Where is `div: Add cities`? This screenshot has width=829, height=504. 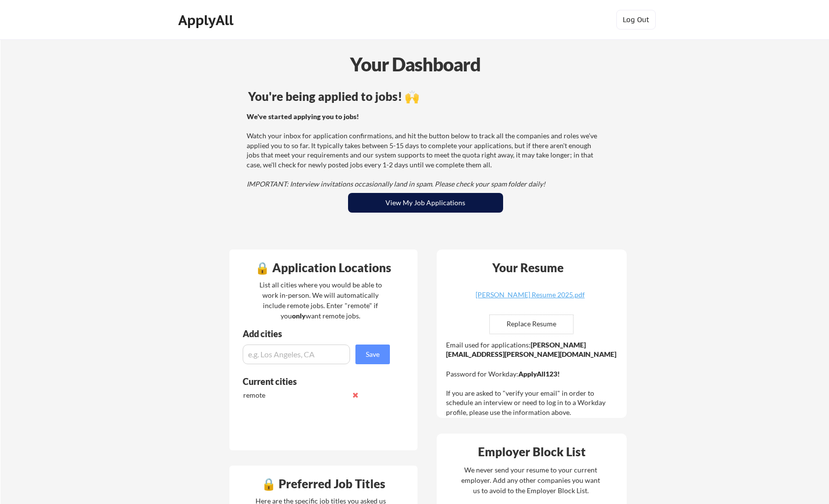 div: Add cities is located at coordinates (317, 334).